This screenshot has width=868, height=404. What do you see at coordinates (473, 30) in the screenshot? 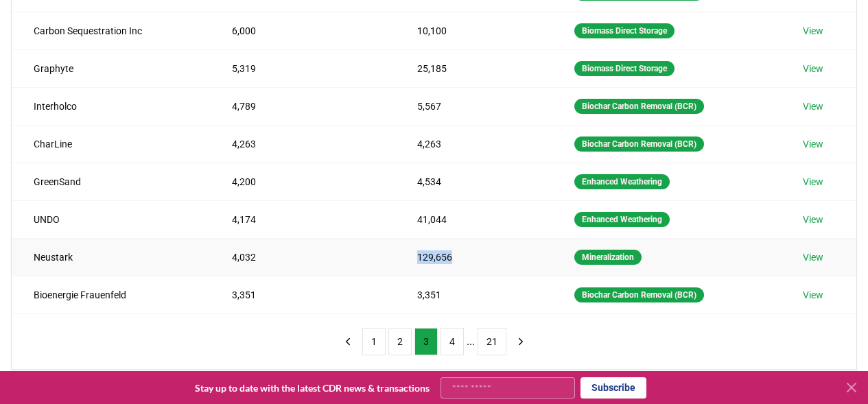
I see `td: 10,100` at bounding box center [473, 30].